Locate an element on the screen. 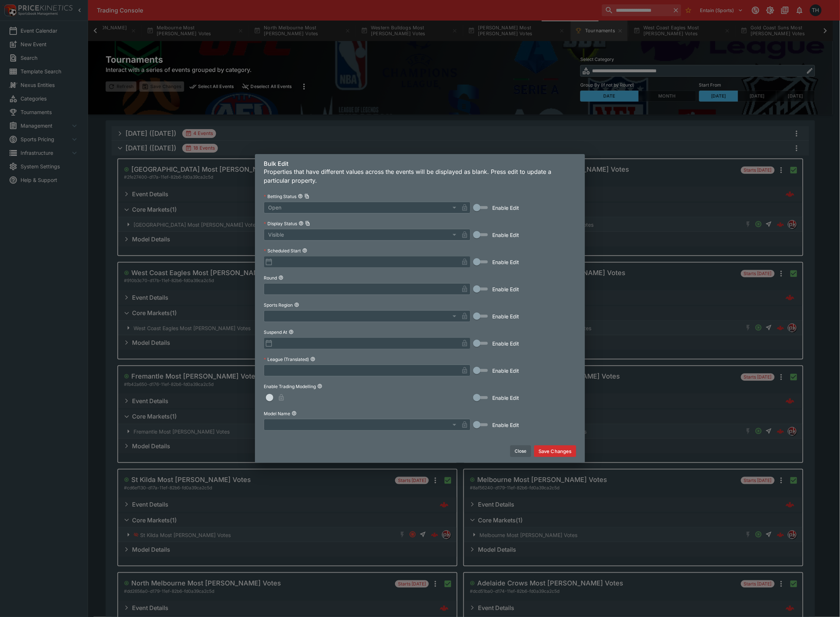 The image size is (840, 617). button: League (Translated) is located at coordinates (313, 359).